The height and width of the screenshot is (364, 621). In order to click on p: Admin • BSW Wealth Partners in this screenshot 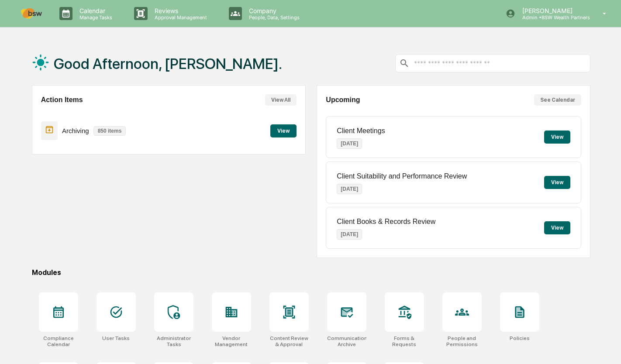, I will do `click(552, 17)`.